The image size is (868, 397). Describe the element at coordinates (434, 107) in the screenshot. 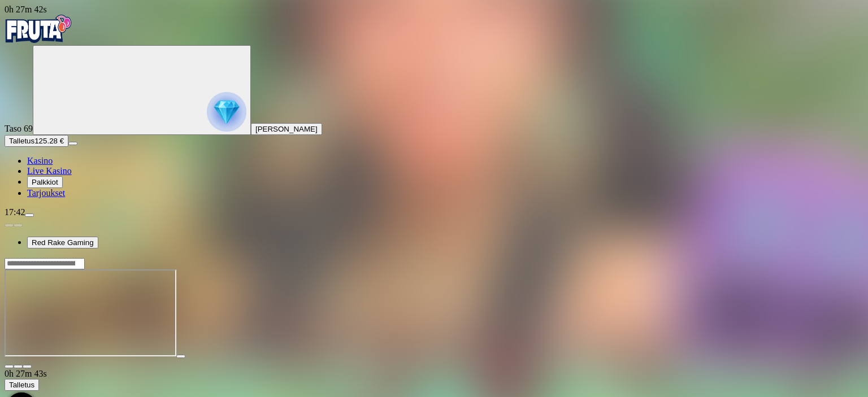

I see `nav: Primary` at that location.